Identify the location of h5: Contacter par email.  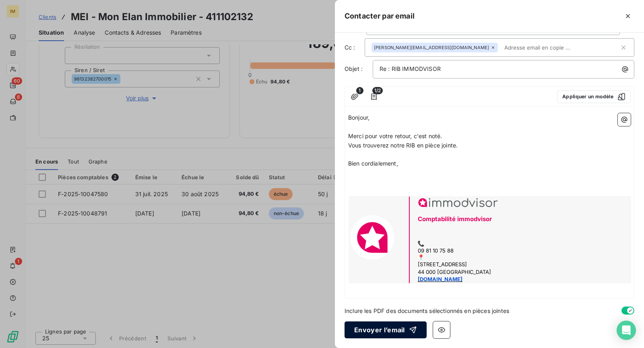
(379, 16).